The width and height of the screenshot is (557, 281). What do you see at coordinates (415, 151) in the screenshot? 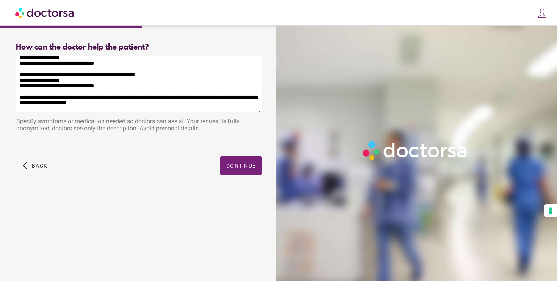
I see `img: Logo-Doctorsa-trans-White-partial-flat.png` at bounding box center [415, 151].